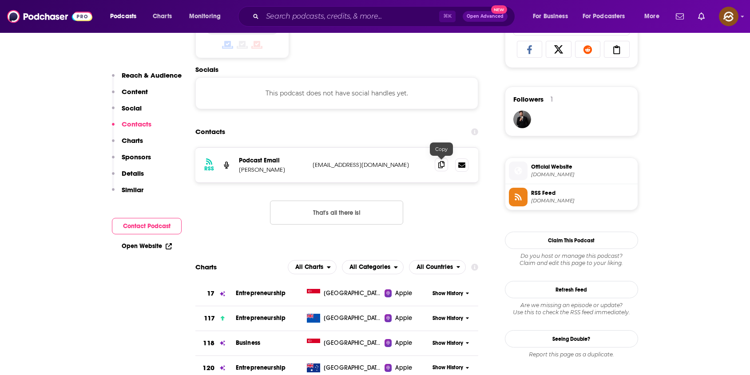 The height and width of the screenshot is (375, 750). What do you see at coordinates (146, 79) in the screenshot?
I see `button: Reach & Audience` at bounding box center [146, 79].